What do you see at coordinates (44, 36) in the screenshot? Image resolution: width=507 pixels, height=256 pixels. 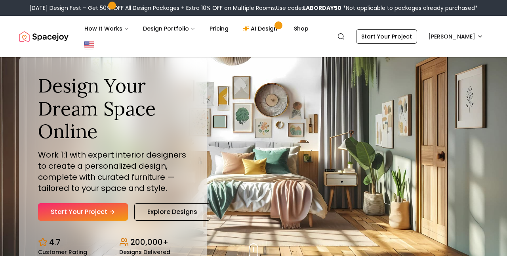 I see `img: Spacejoy Logo` at bounding box center [44, 36].